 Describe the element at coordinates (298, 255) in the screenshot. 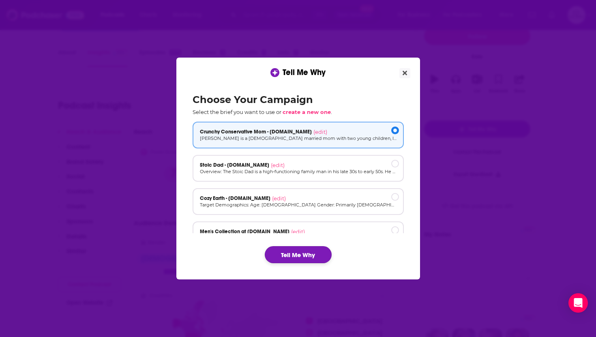

I see `button: Tell Me Why` at that location.